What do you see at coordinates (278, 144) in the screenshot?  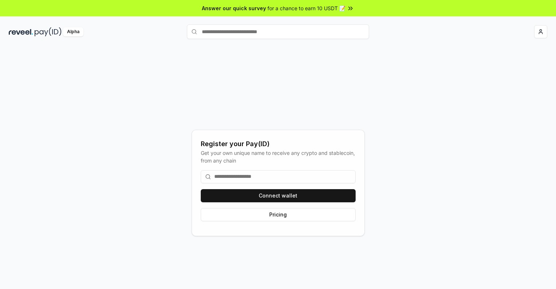 I see `div: Register your Pay(ID)` at bounding box center [278, 144].